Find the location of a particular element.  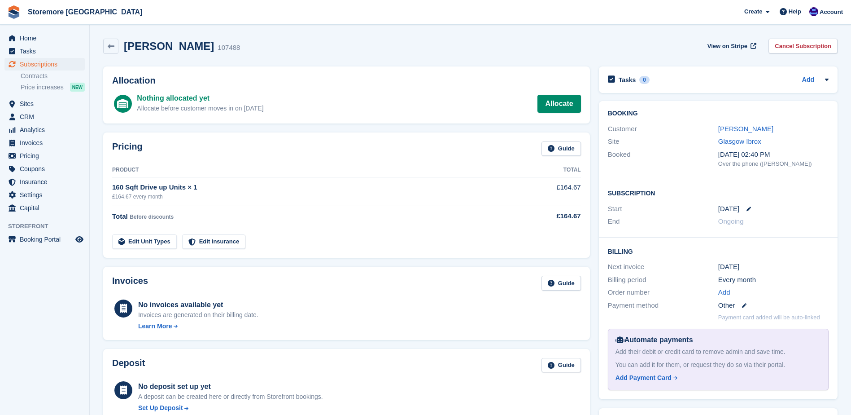

div: Order number is located at coordinates (663, 292).